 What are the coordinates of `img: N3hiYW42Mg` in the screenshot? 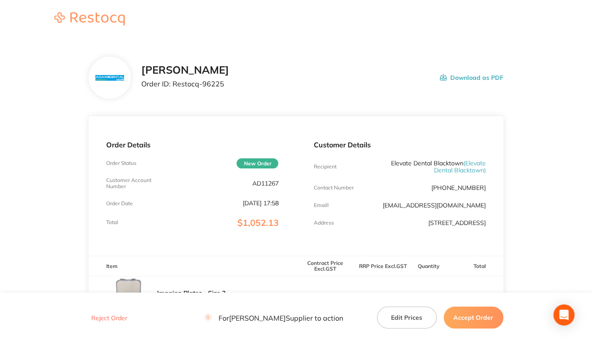 It's located at (110, 78).